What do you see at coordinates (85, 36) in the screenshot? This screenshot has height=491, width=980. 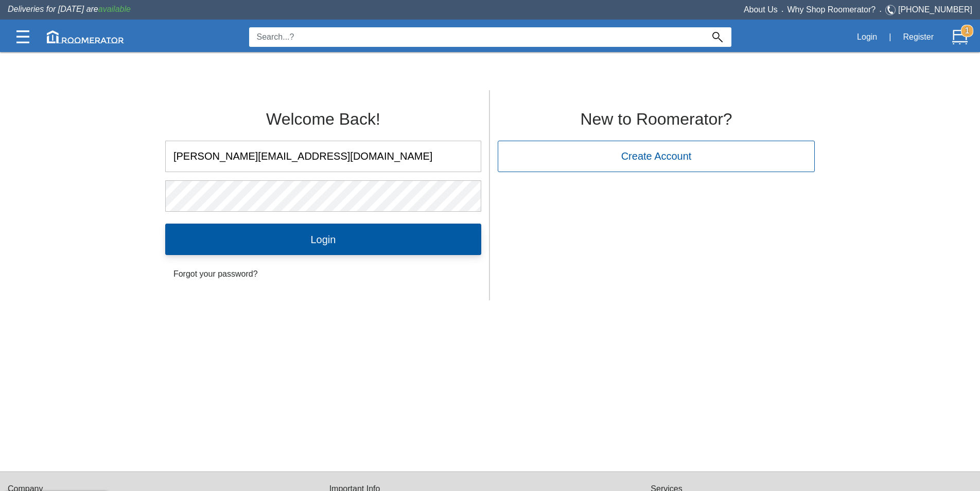 I see `img: roomerator-logo.svg` at bounding box center [85, 36].